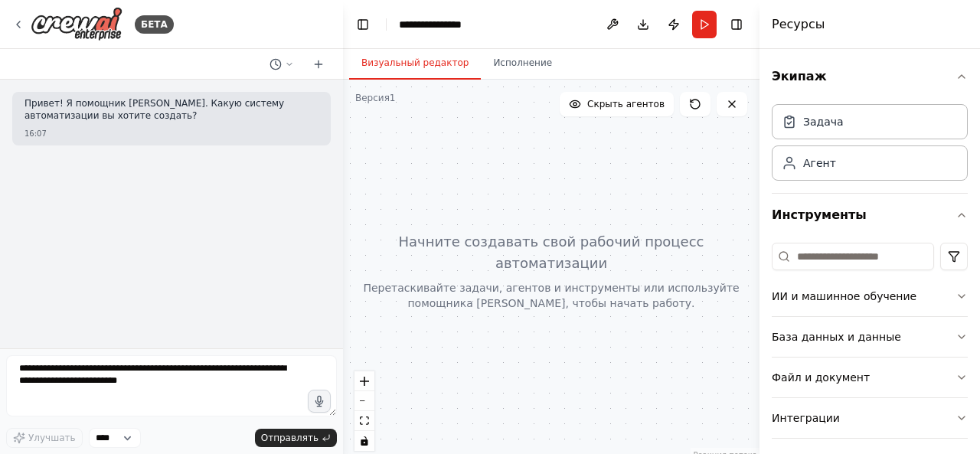 The image size is (980, 454). Describe the element at coordinates (819, 163) in the screenshot. I see `font: Агент` at that location.